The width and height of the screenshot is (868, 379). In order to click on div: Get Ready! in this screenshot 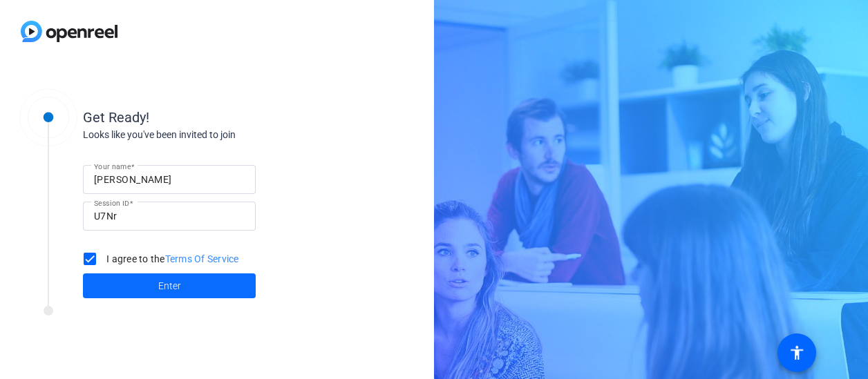, I will do `click(221, 117)`.